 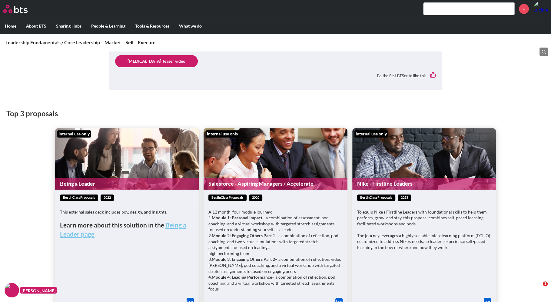 What do you see at coordinates (107, 198) in the screenshot?
I see `span: 2022` at bounding box center [107, 198].